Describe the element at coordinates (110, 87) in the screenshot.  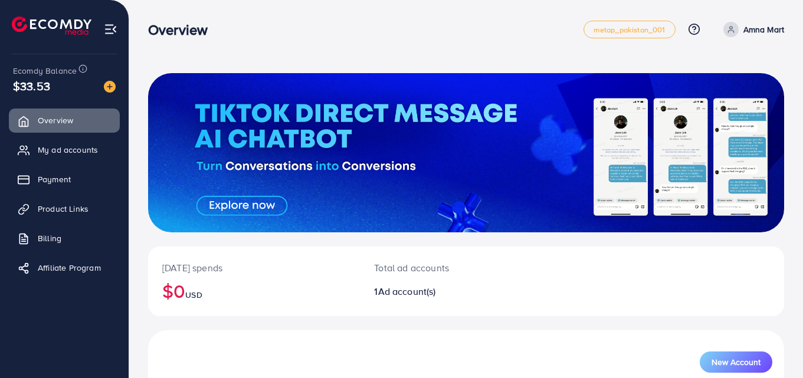
I see `img: image` at that location.